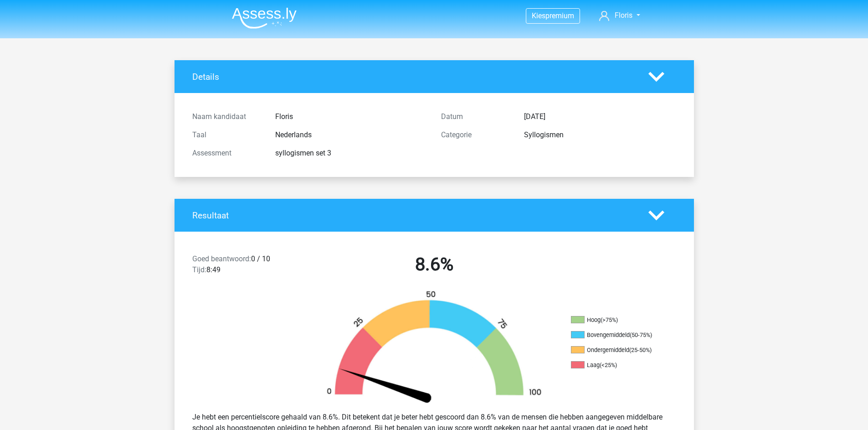 The width and height of the screenshot is (868, 430). I want to click on div: 0 / 10 8:49, so click(247, 266).